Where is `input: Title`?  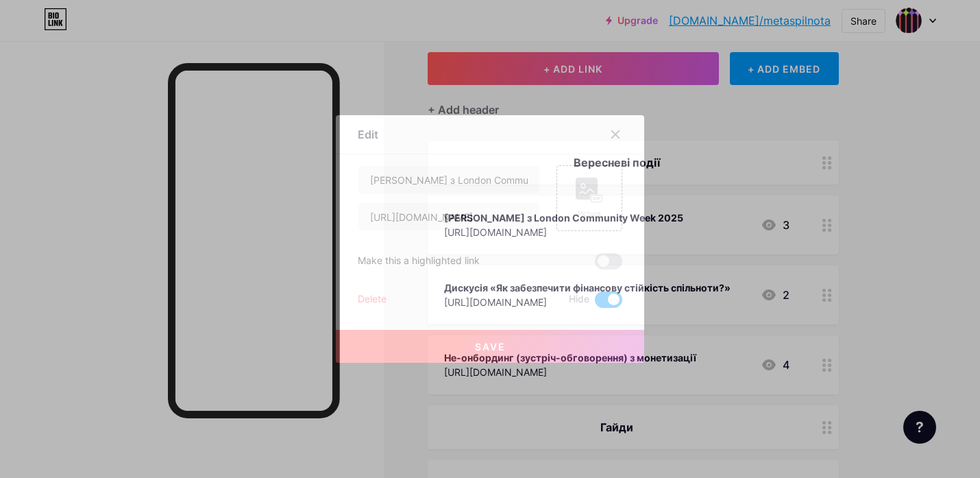
input: Title is located at coordinates (449, 180).